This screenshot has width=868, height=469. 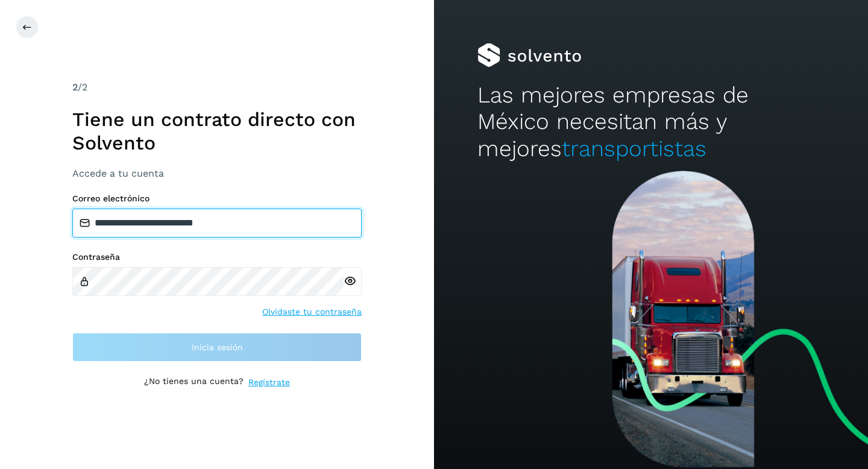 What do you see at coordinates (75, 87) in the screenshot?
I see `span: 2` at bounding box center [75, 87].